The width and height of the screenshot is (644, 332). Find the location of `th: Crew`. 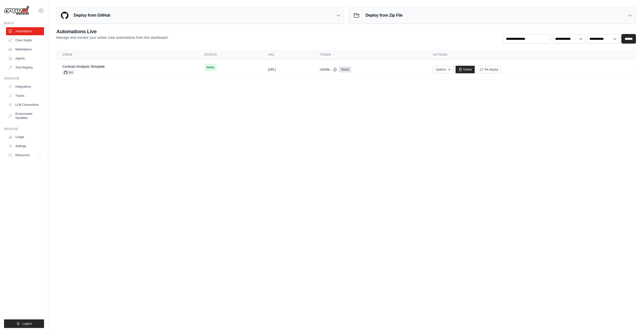

th: Crew is located at coordinates (127, 55).